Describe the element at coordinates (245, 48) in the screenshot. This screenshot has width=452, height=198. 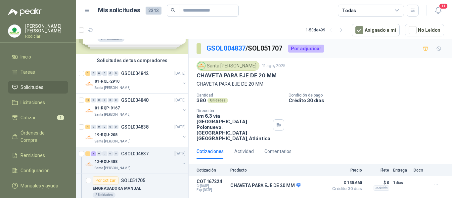
I see `p: / SOL051707` at that location.